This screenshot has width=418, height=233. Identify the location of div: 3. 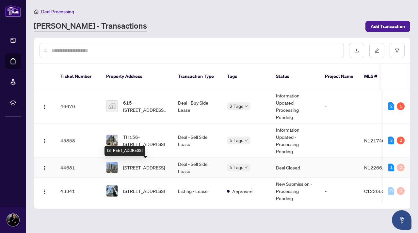
(391, 141).